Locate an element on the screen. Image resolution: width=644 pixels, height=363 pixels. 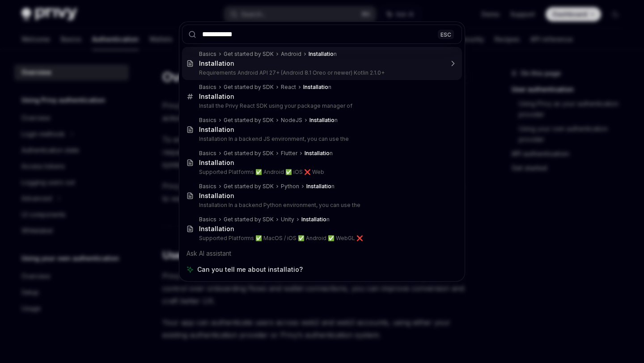
div: ESC is located at coordinates (446, 34).